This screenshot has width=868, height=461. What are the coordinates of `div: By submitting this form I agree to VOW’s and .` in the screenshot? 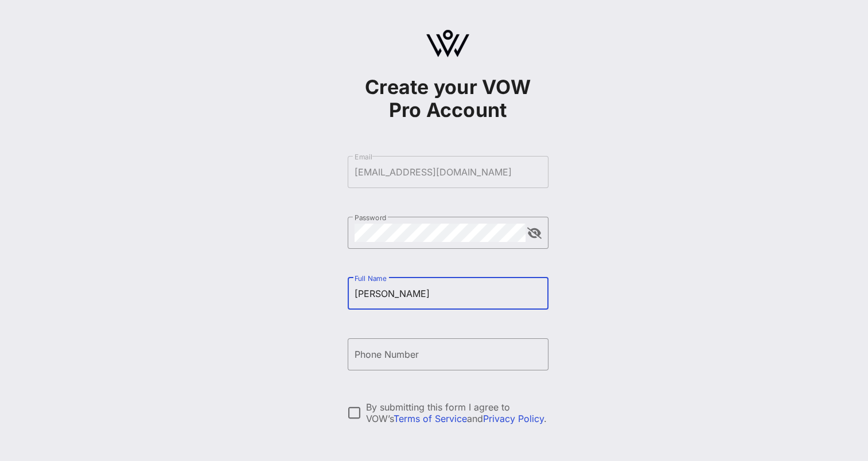 It's located at (457, 413).